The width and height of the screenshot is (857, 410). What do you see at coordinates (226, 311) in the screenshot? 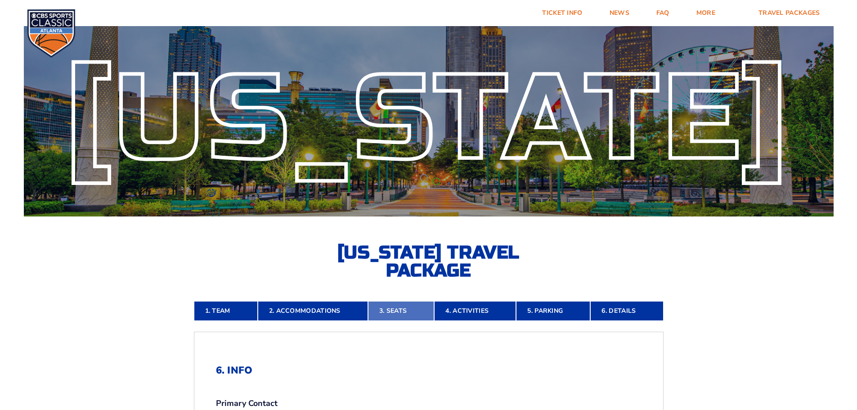
I see `a: 1. Team` at bounding box center [226, 311].